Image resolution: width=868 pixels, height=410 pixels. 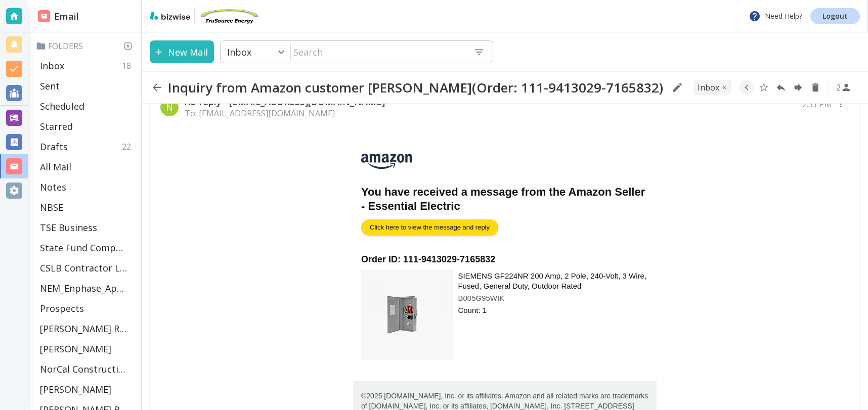 I want to click on p: Drafts, so click(x=53, y=146).